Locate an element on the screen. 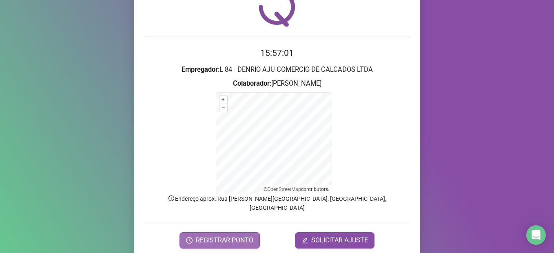  span: info-circle is located at coordinates (171, 198).